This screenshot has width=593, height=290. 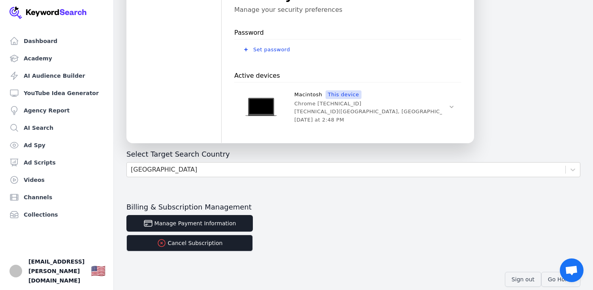 I want to click on a: Ad Spy, so click(x=56, y=145).